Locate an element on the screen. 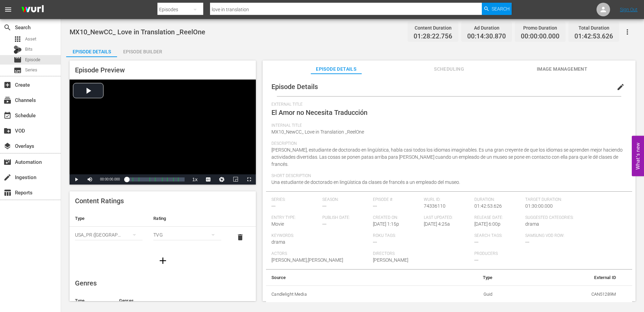 Image resolution: width=644 pixels, height=312 pixels. span: Internal Title is located at coordinates (447, 126).